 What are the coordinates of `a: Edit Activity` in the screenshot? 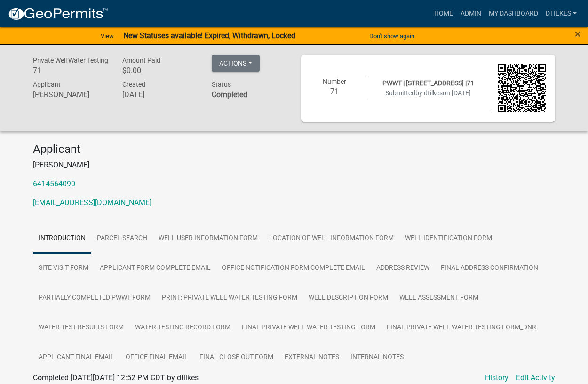 It's located at (536, 377).